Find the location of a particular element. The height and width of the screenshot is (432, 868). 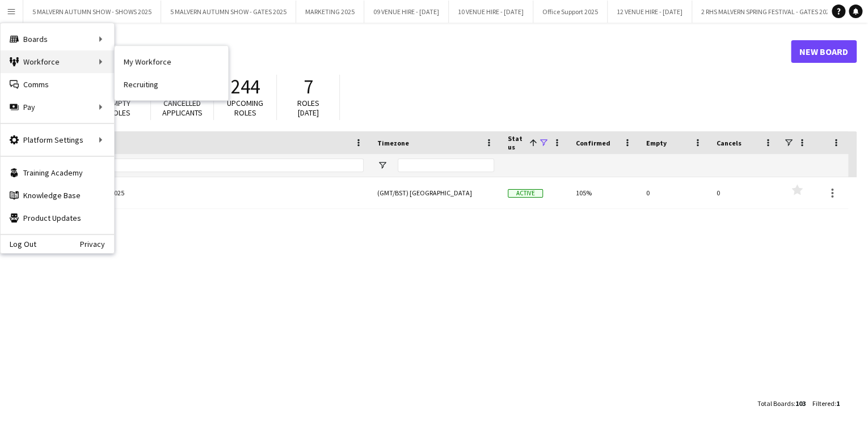

input: Board name Filter Input is located at coordinates (205, 165).